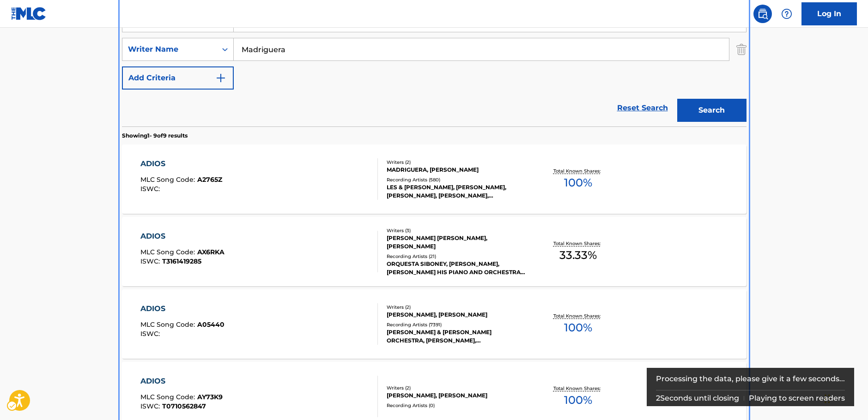  Describe the element at coordinates (182, 261) in the screenshot. I see `span: T3161419285` at that location.